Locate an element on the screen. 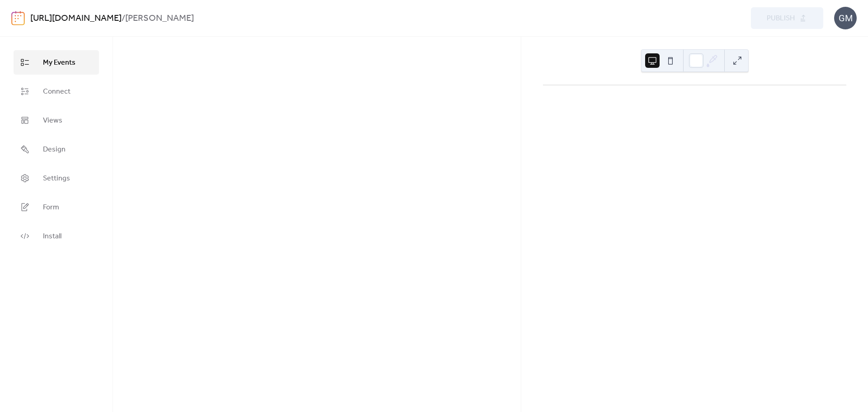 Image resolution: width=868 pixels, height=412 pixels. span: Connect is located at coordinates (56, 92).